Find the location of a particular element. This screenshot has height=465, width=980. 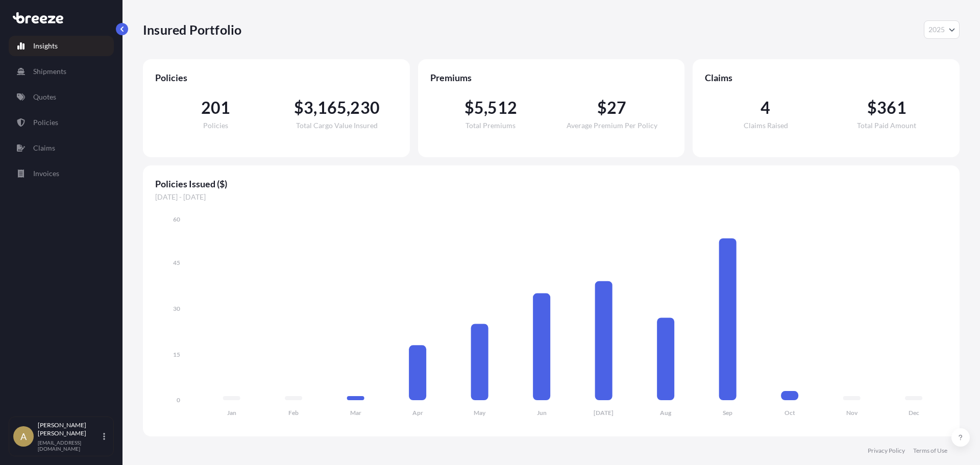

span: Total Premiums is located at coordinates (491, 126).